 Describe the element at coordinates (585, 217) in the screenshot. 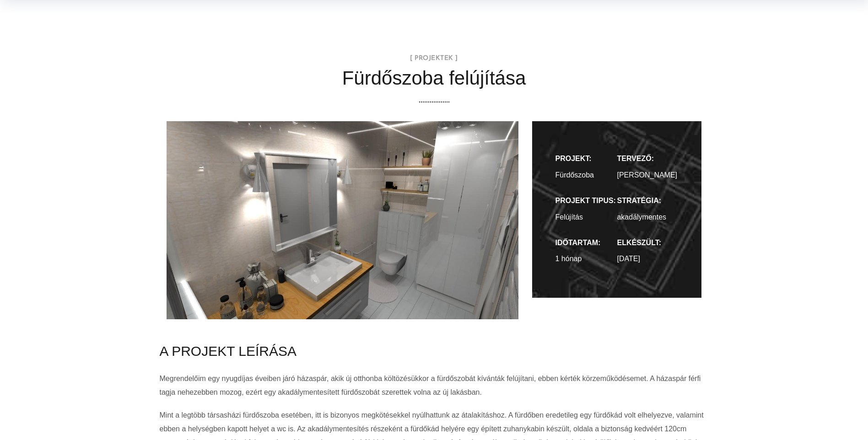

I see `div: Felújítás` at that location.